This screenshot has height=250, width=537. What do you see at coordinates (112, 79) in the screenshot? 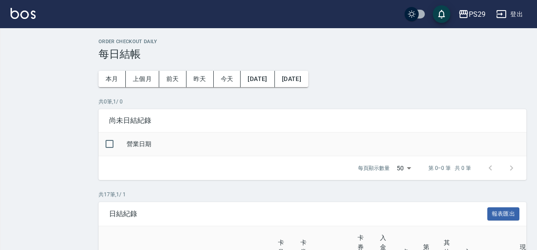
I see `button: 本月` at bounding box center [112, 79].